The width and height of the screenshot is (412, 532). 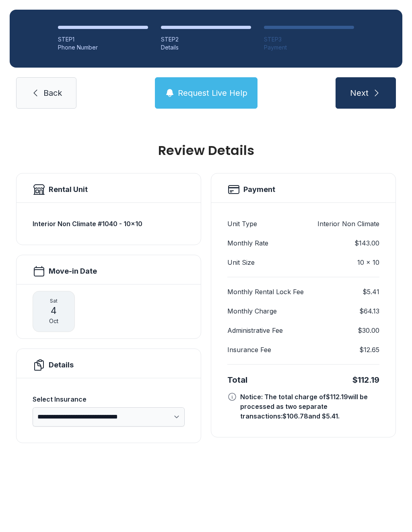 I want to click on h3: Interior Non Climate #1040 - 10x10, so click(x=108, y=224).